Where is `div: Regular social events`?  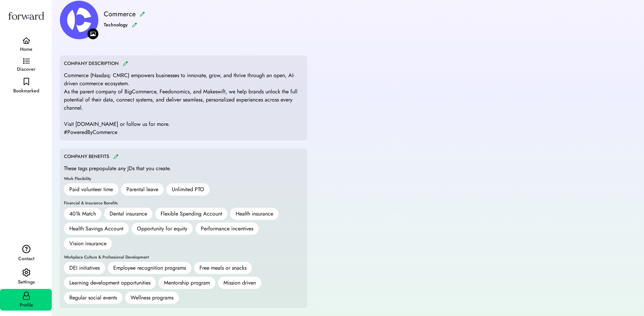 div: Regular social events is located at coordinates (93, 298).